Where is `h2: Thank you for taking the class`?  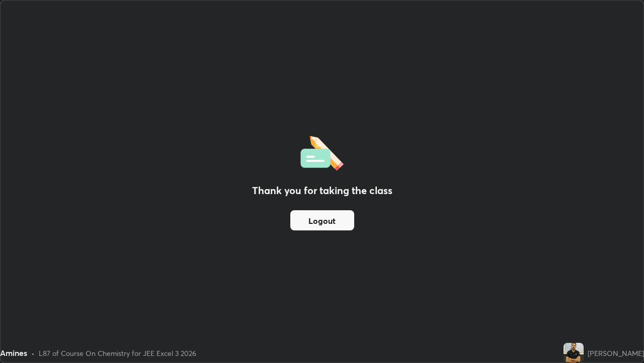 h2: Thank you for taking the class is located at coordinates (322, 191).